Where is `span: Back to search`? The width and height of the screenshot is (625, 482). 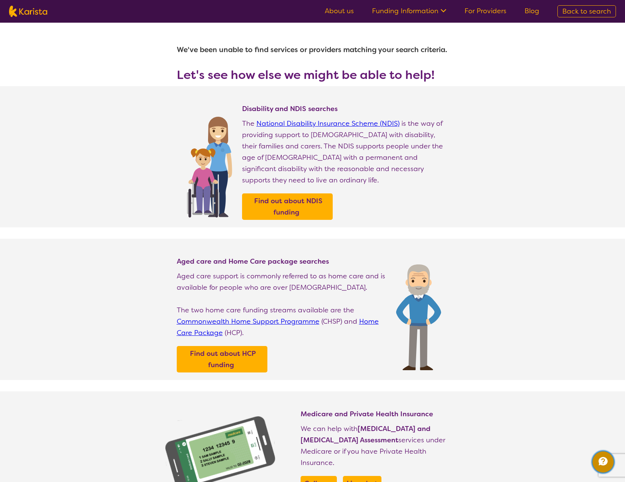 span: Back to search is located at coordinates (586, 11).